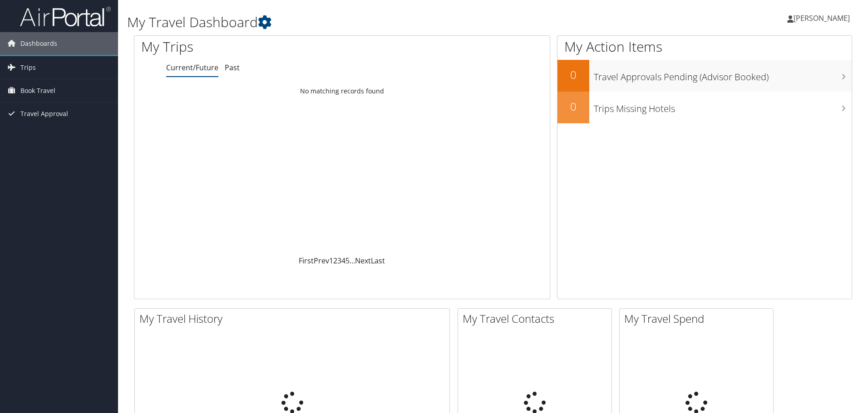  Describe the element at coordinates (343, 261) in the screenshot. I see `a: 4` at that location.